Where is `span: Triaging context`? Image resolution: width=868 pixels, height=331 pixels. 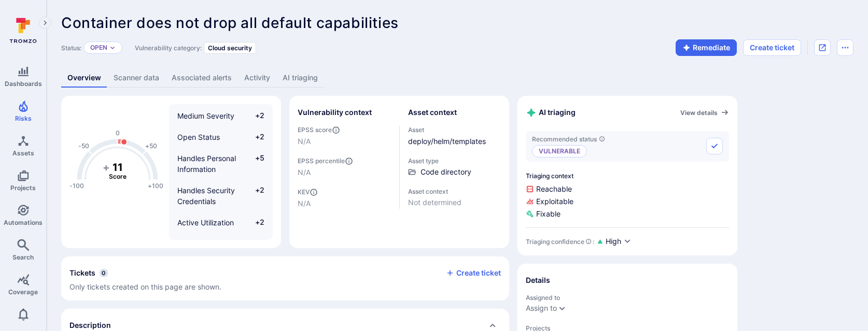 span: Triaging context is located at coordinates (628, 175).